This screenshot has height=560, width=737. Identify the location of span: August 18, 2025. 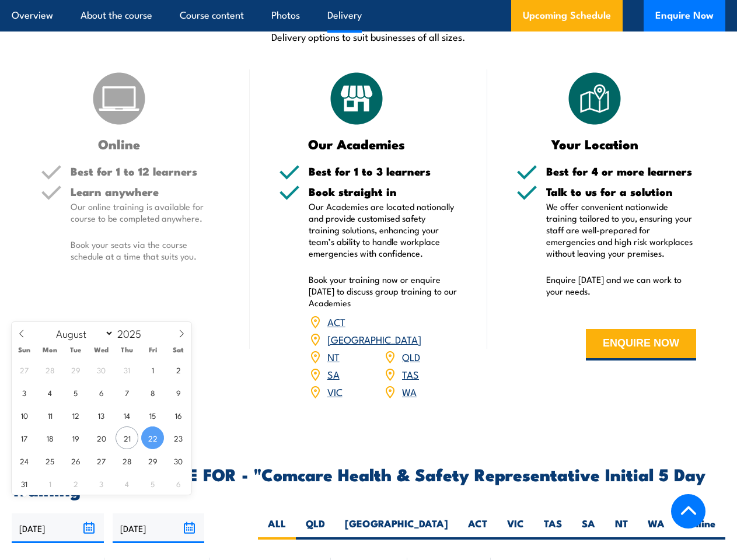
(49, 437).